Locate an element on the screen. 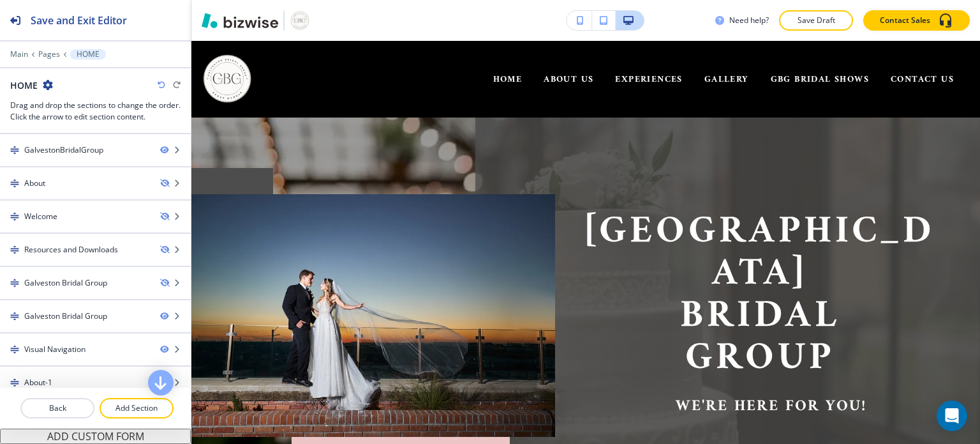  span: GBG BRIDAL SHOWS is located at coordinates (820, 79).